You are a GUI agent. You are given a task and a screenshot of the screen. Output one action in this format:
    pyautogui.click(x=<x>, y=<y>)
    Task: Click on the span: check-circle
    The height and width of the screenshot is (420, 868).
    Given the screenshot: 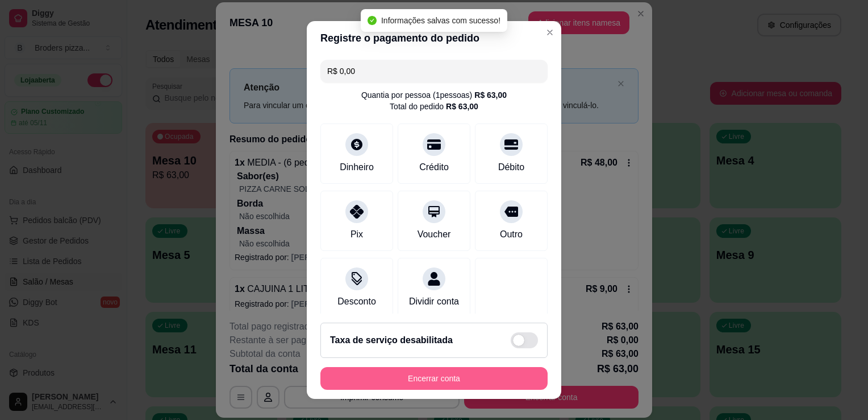 What is the action you would take?
    pyautogui.click(x=372, y=21)
    